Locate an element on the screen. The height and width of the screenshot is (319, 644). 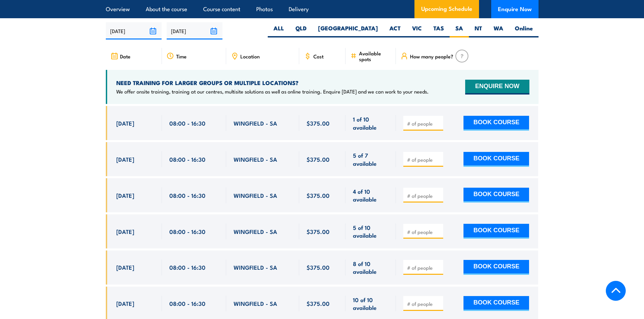
span: Location is located at coordinates (250, 56).